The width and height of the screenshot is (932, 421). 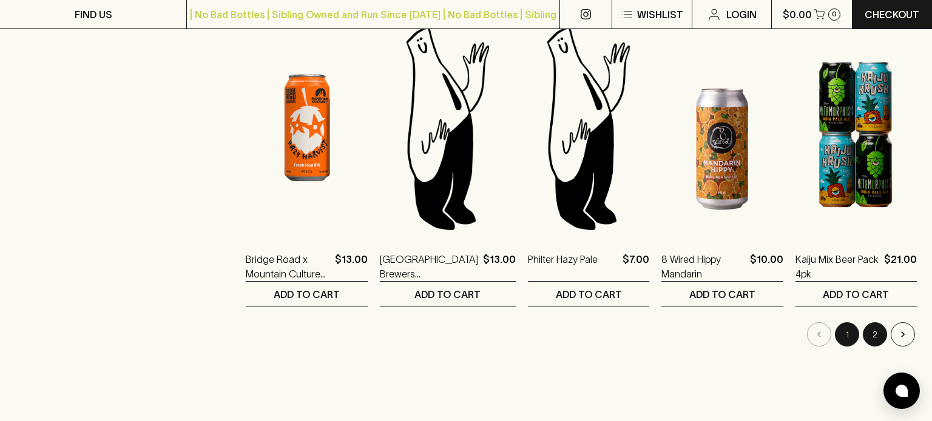 What do you see at coordinates (766, 267) in the screenshot?
I see `p: $10.00` at bounding box center [766, 267].